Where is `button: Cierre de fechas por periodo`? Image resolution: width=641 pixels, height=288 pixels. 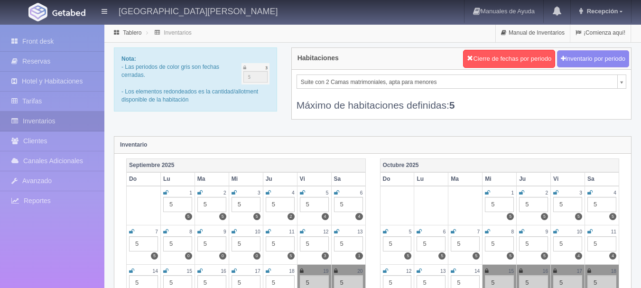
button: Cierre de fechas por periodo is located at coordinates (509, 59).